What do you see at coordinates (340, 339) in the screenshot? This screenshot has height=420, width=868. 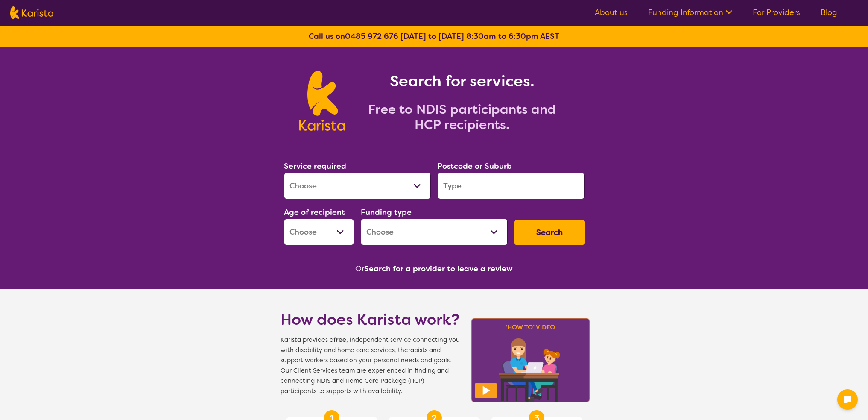 I see `b: free` at bounding box center [340, 339].